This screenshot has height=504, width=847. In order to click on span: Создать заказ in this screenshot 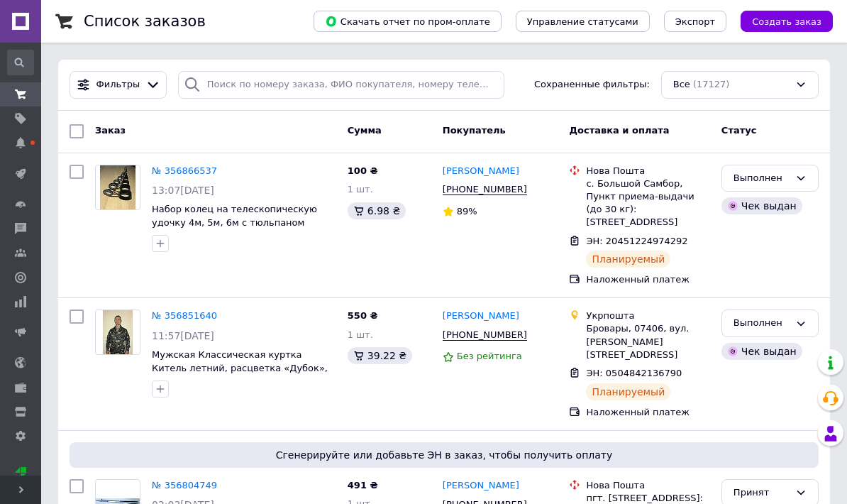, I will do `click(787, 21)`.